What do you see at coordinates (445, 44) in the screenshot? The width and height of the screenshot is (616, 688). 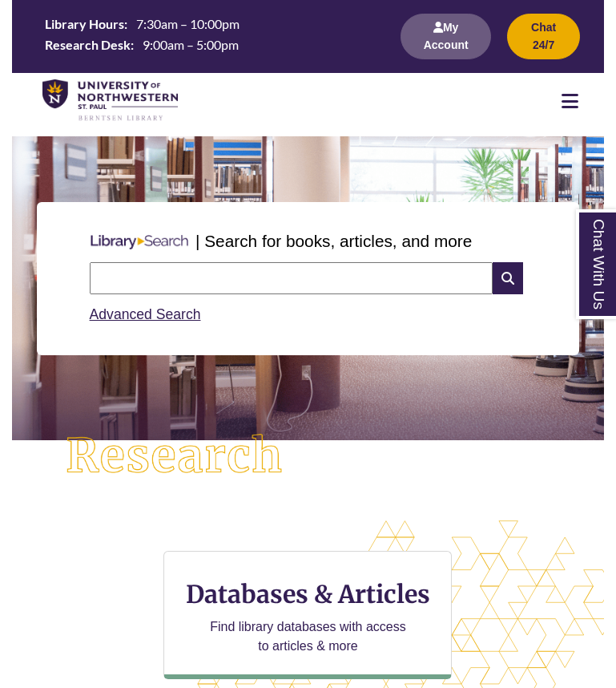 I see `a: My Account` at bounding box center [445, 44].